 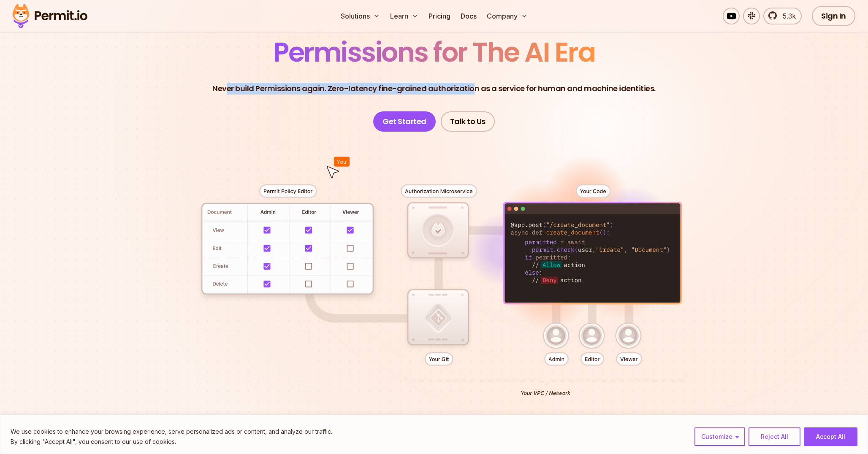 I want to click on a: Get Started, so click(x=404, y=122).